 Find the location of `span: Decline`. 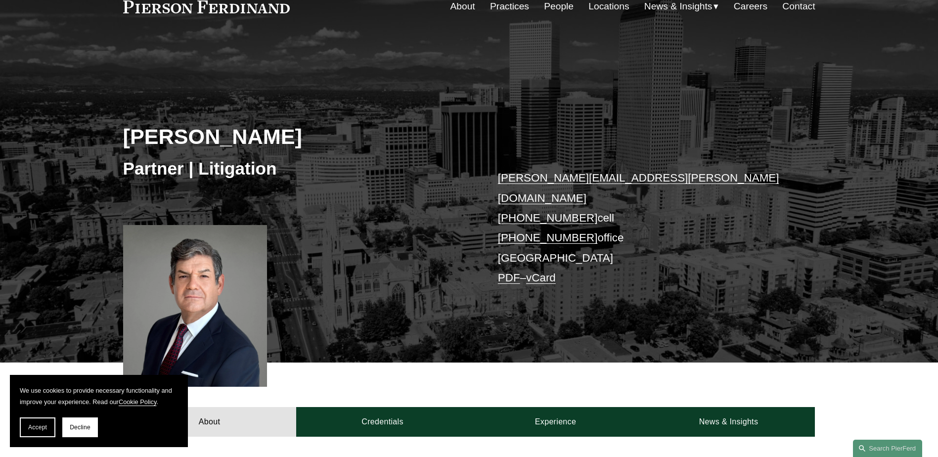

span: Decline is located at coordinates (80, 427).